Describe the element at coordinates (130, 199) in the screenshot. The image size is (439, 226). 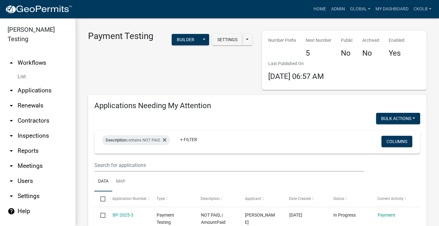
I see `span: Application Number` at that location.